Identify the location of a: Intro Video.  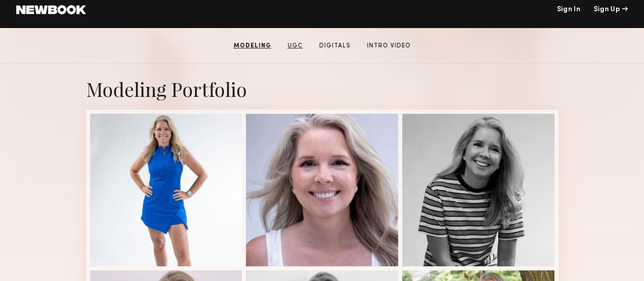
(389, 46).